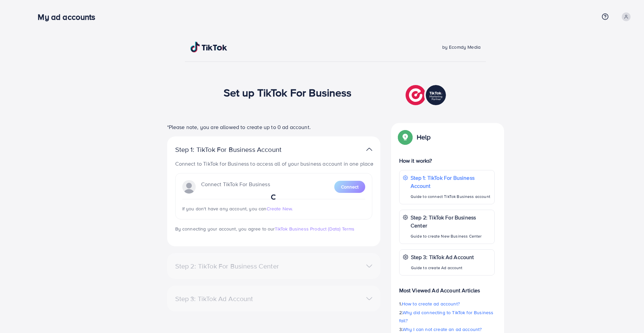  What do you see at coordinates (447, 317) in the screenshot?
I see `span: Why did connecting to TikTok for Business fail?` at bounding box center [447, 317].